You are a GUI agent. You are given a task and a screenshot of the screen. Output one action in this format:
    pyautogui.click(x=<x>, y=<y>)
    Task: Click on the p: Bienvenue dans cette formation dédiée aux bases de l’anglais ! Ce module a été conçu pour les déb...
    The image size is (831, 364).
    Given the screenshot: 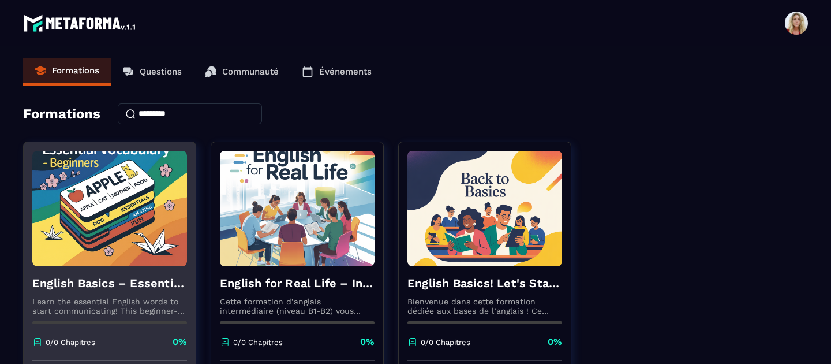 What is the action you would take?
    pyautogui.click(x=485, y=306)
    